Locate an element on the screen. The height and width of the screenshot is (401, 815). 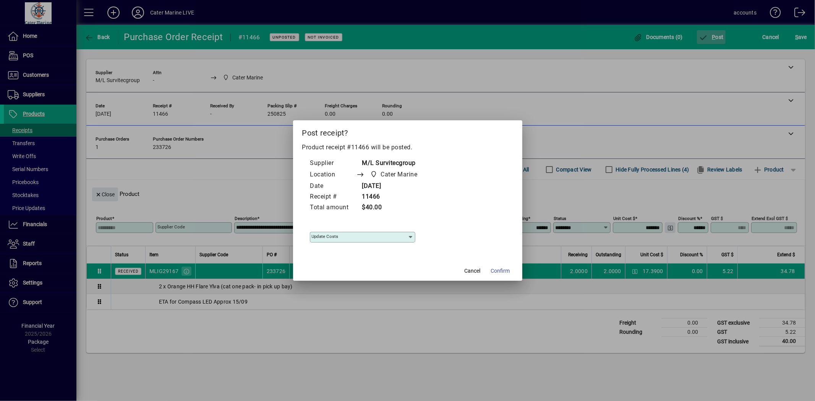
td: M/L Survitecgroup is located at coordinates (394, 164).